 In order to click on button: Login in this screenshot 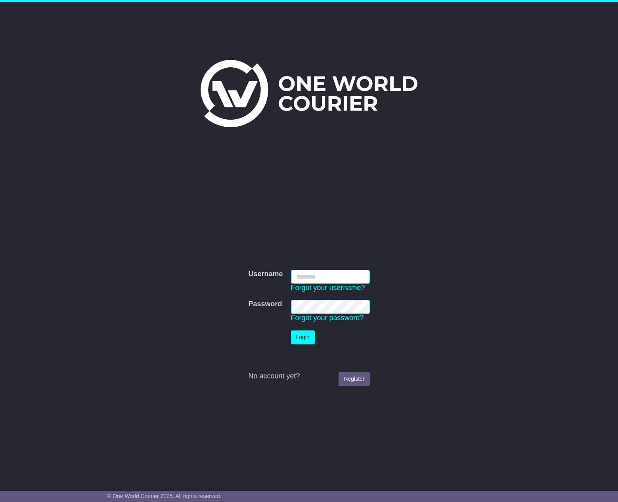, I will do `click(303, 337)`.